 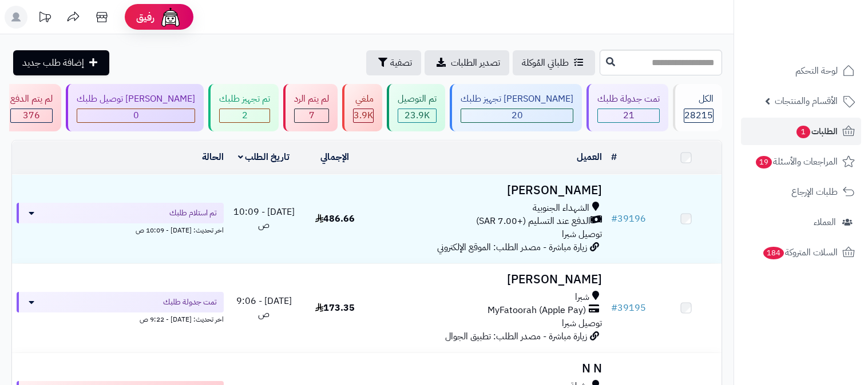 I want to click on span: المراجعات والأسئلة, so click(x=796, y=162).